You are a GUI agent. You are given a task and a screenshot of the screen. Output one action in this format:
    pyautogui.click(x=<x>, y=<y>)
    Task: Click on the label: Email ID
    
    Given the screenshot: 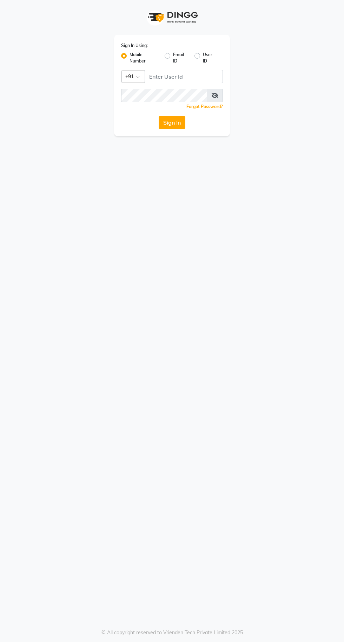 What is the action you would take?
    pyautogui.click(x=181, y=58)
    